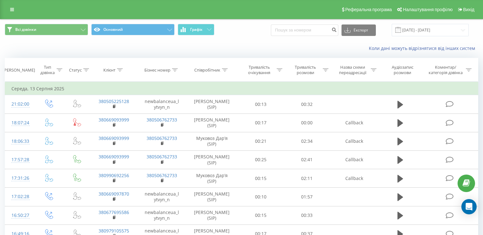 The height and width of the screenshot is (235, 483). Describe the element at coordinates (26, 30) in the screenshot. I see `span: Всі дзвінки` at that location.